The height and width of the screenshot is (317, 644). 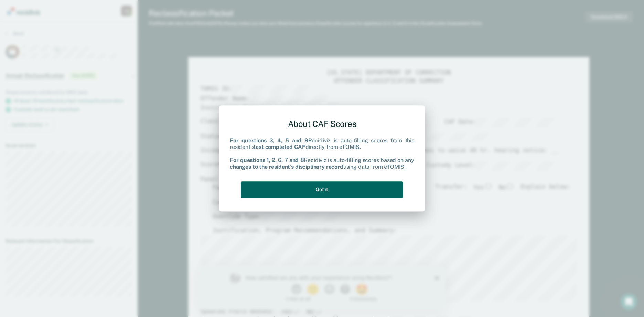 I want to click on button: 5, so click(x=164, y=24).